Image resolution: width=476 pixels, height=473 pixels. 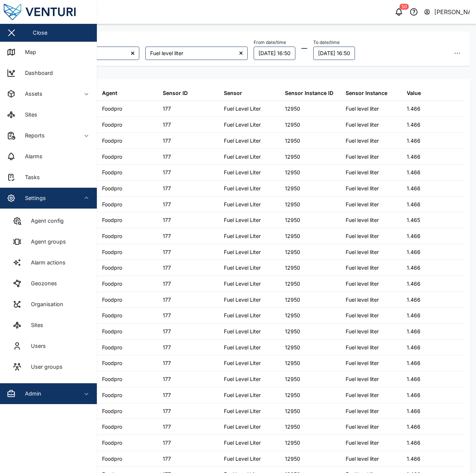 I want to click on input: Choose a sensor instance, so click(x=196, y=53).